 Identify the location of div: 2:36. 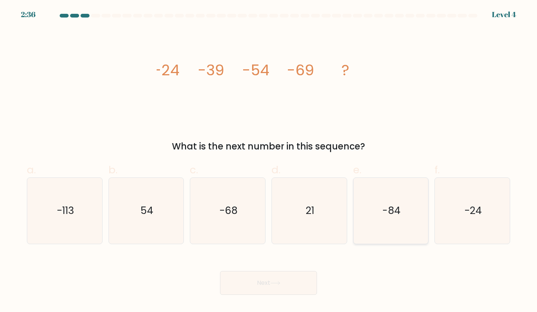
(28, 15).